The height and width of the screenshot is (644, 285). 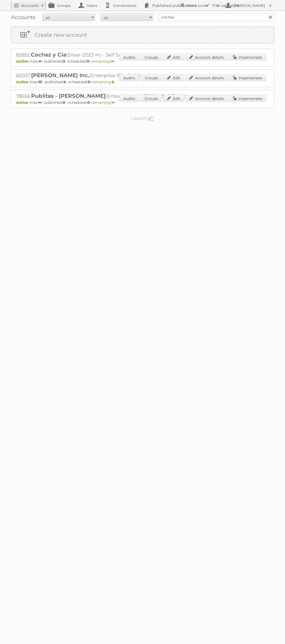 I want to click on h2: Accounts, so click(x=30, y=6).